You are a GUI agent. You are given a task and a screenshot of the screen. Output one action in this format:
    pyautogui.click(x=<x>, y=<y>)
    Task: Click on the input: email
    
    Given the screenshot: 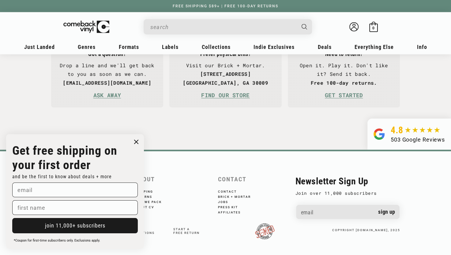 What is the action you would take?
    pyautogui.click(x=75, y=190)
    